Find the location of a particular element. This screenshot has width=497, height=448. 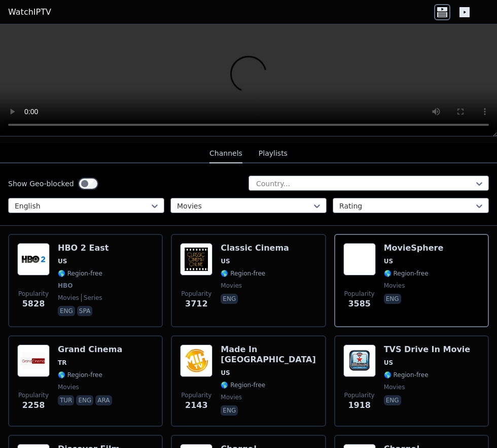

span: 5828 is located at coordinates (33, 304).